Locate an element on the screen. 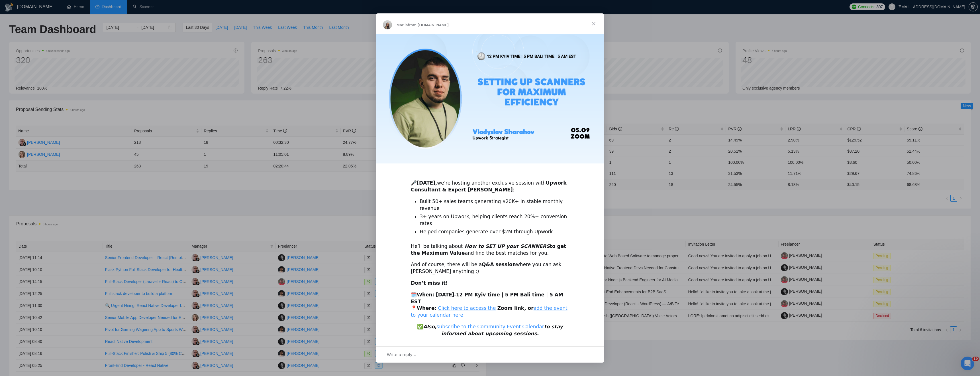 The width and height of the screenshot is (980, 376). b: Don’t miss it! is located at coordinates (429, 283).